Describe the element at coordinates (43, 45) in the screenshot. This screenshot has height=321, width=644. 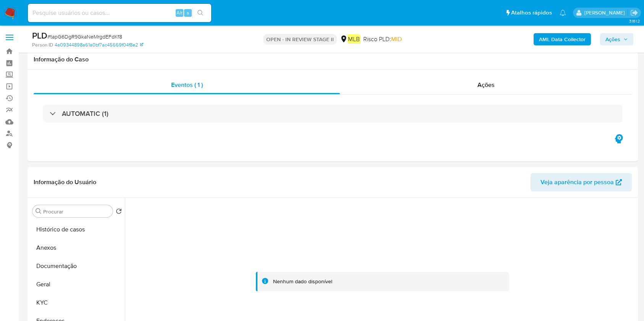
I see `b: Person ID` at that location.